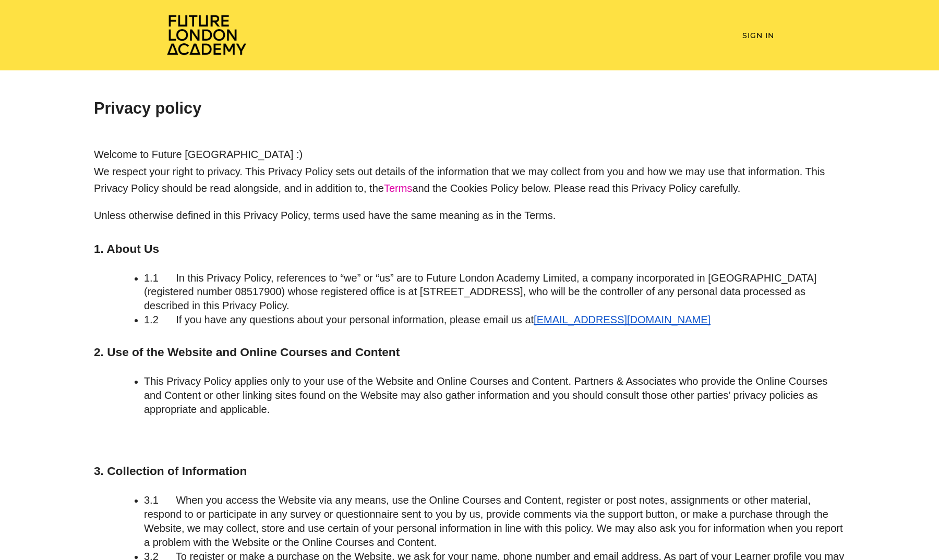  I want to click on span: We respect your right to privacy. This Privacy Policy sets out details of the information that we..., so click(461, 180).